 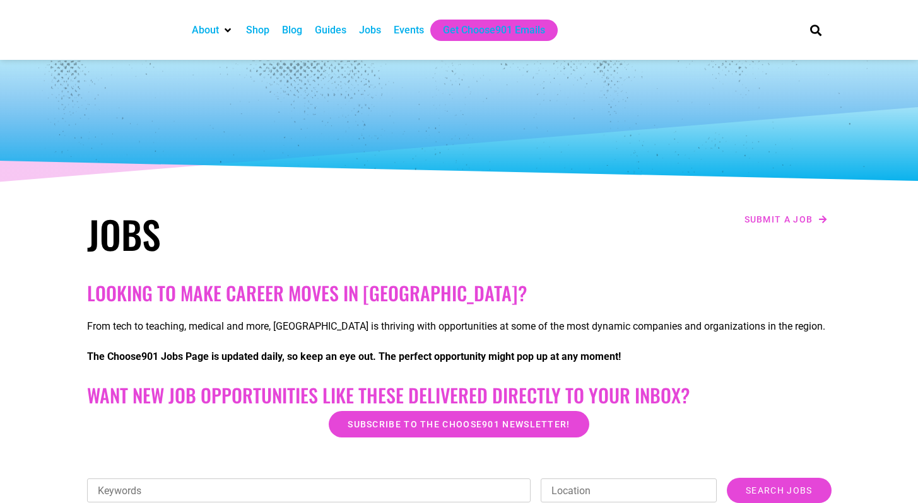 I want to click on div: Blog, so click(x=292, y=30).